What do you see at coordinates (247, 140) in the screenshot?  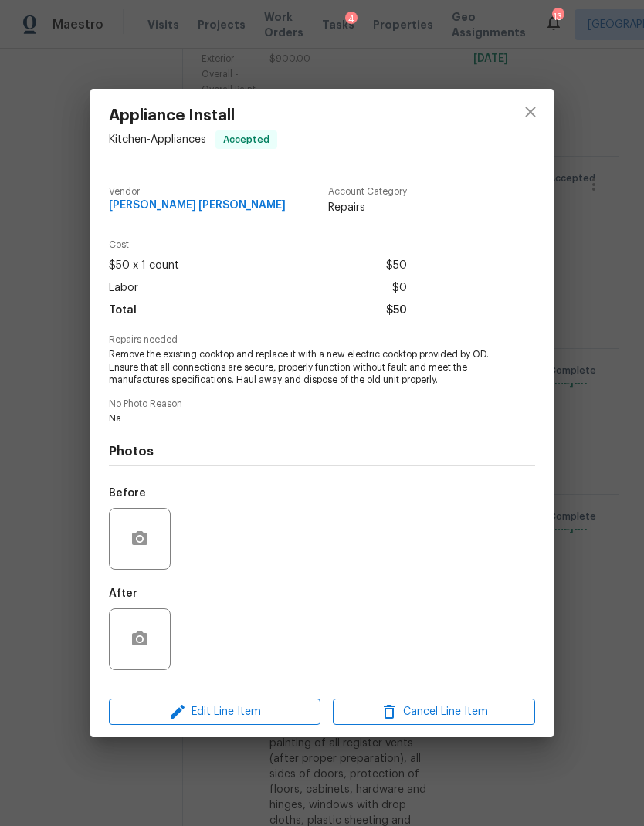 I see `span: Accepted` at bounding box center [247, 140].